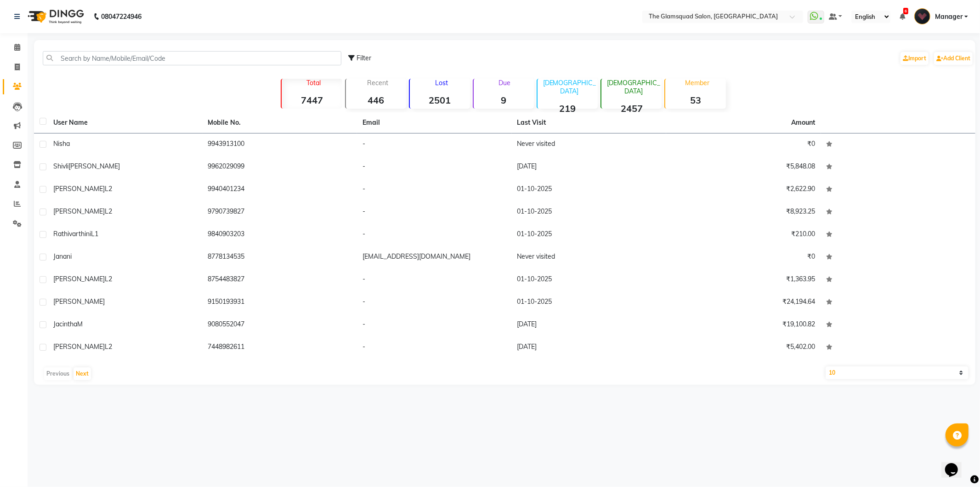 The image size is (980, 487). What do you see at coordinates (906, 11) in the screenshot?
I see `span: 6` at bounding box center [906, 11].